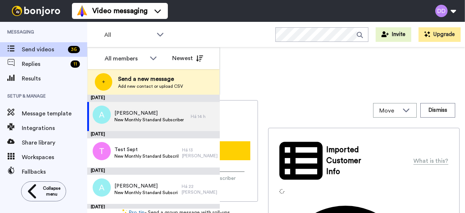  What do you see at coordinates (129, 35) in the screenshot?
I see `span: All` at bounding box center [129, 35].